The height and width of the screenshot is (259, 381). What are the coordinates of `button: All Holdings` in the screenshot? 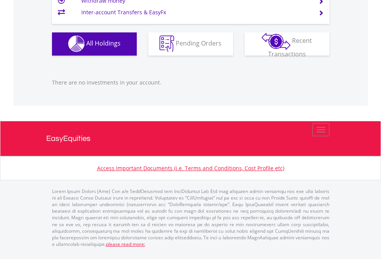 It's located at (94, 44).